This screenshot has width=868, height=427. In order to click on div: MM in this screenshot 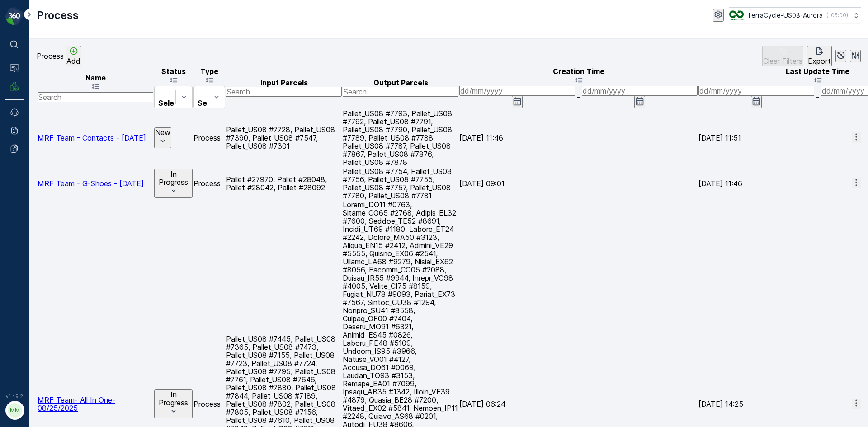, I will do `click(15, 410)`.